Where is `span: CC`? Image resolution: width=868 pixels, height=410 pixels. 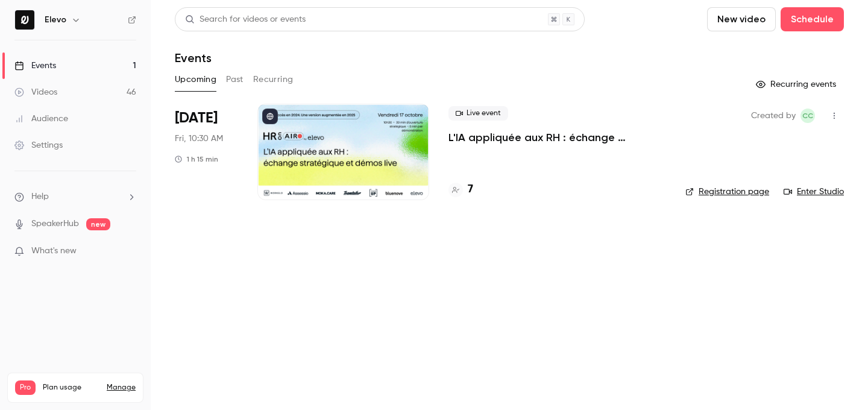
span: CC is located at coordinates (808, 115).